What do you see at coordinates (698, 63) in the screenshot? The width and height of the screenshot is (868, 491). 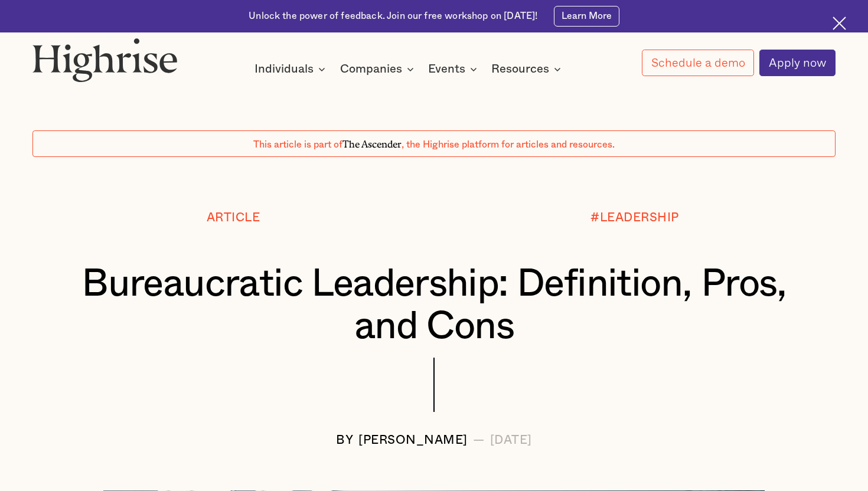 I see `a: Schedule a demo` at bounding box center [698, 63].